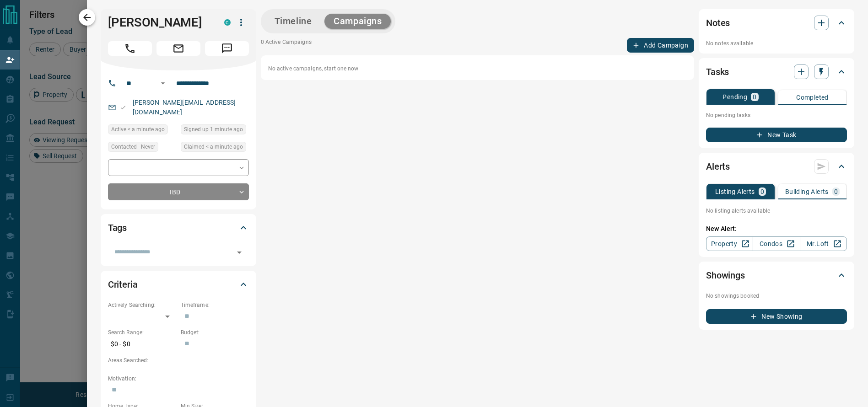 The image size is (868, 407). What do you see at coordinates (777, 317) in the screenshot?
I see `button: New Showing` at bounding box center [777, 317].